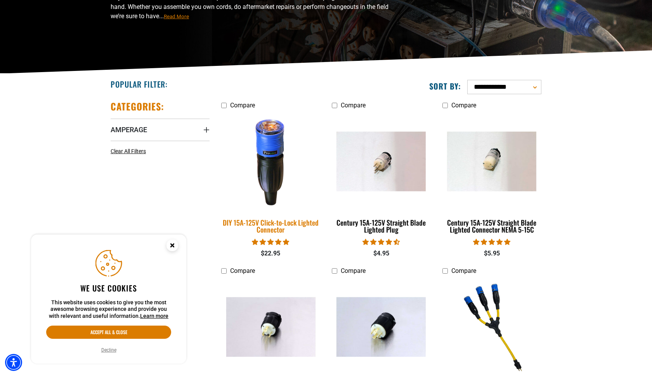 This screenshot has height=376, width=652. What do you see at coordinates (381, 161) in the screenshot?
I see `img: Century 15A-125V Straight Blade Lighted Plug` at bounding box center [381, 161].